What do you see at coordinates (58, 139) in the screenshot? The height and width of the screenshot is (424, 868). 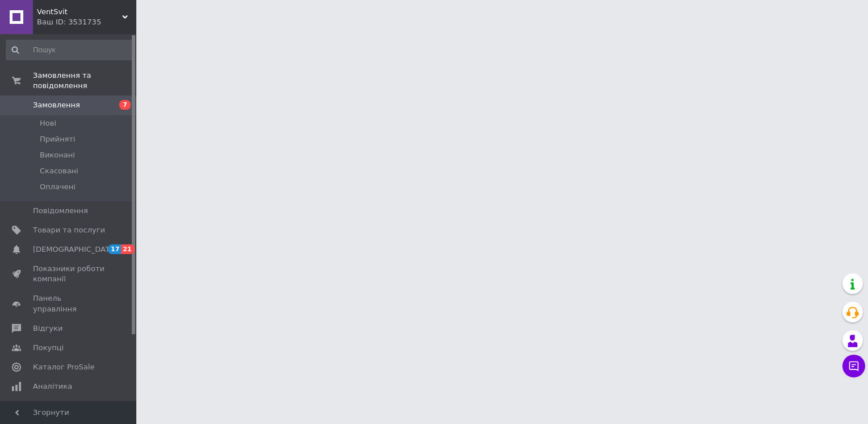 I see `span: Прийняті` at bounding box center [58, 139].